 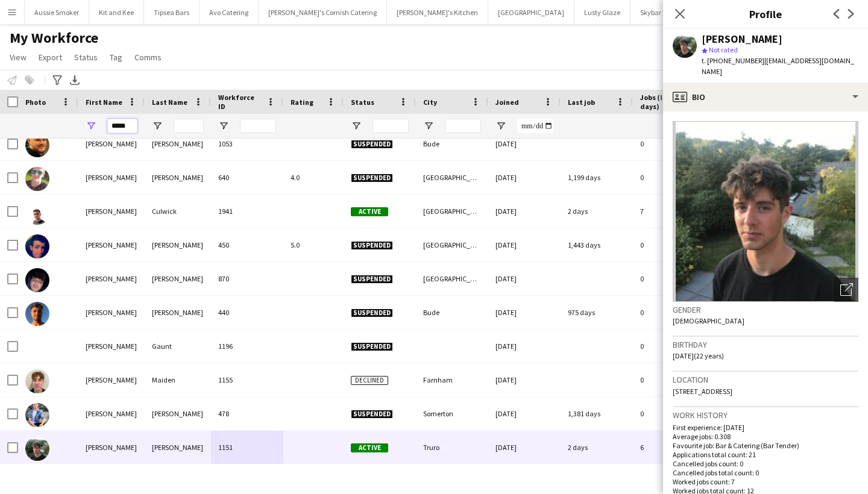 I want to click on span: First Name, so click(x=104, y=102).